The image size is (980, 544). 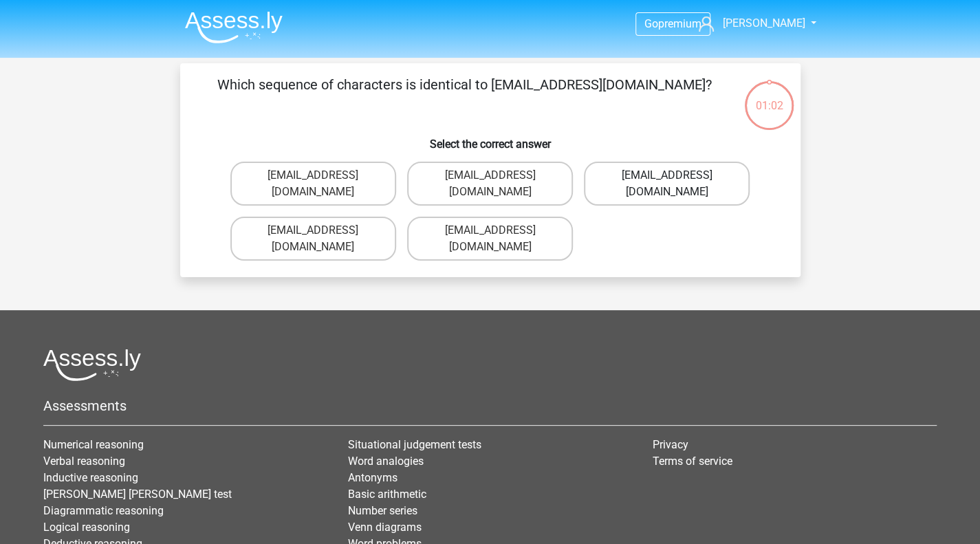 What do you see at coordinates (84, 461) in the screenshot?
I see `a: Verbal reasoning` at bounding box center [84, 461].